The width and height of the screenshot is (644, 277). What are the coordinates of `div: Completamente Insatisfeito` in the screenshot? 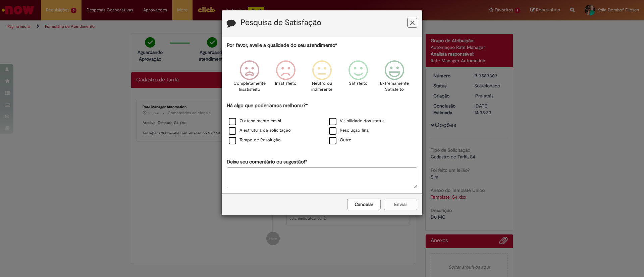 It's located at (249, 78).